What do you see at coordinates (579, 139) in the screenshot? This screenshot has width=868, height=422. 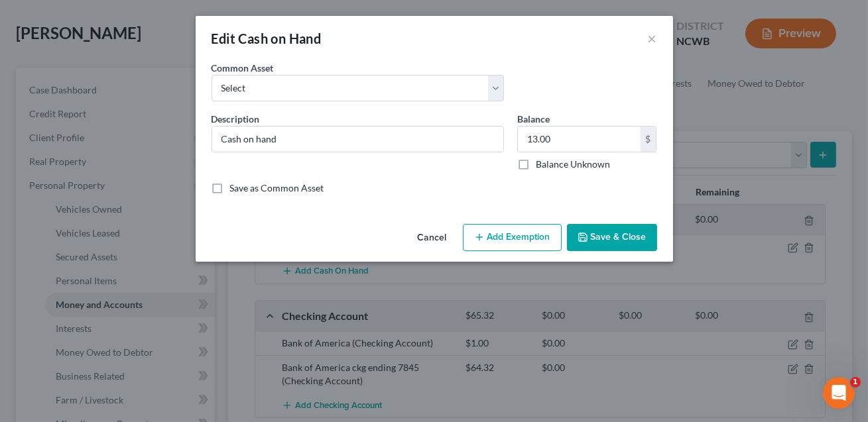 I see `input: 0.00` at bounding box center [579, 139].